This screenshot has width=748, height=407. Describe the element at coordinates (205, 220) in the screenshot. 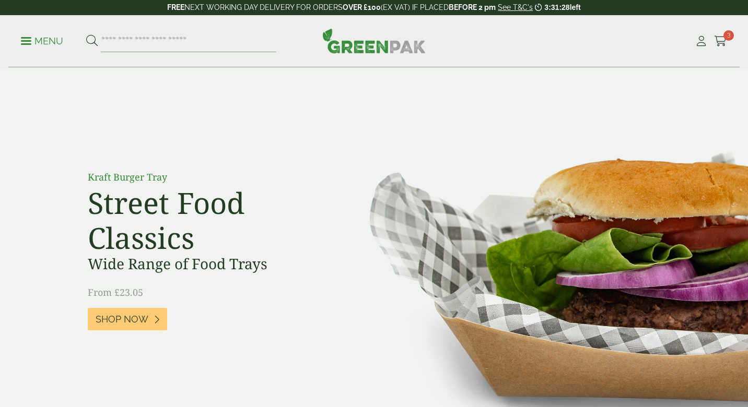

I see `h2: Street Food Classics` at that location.